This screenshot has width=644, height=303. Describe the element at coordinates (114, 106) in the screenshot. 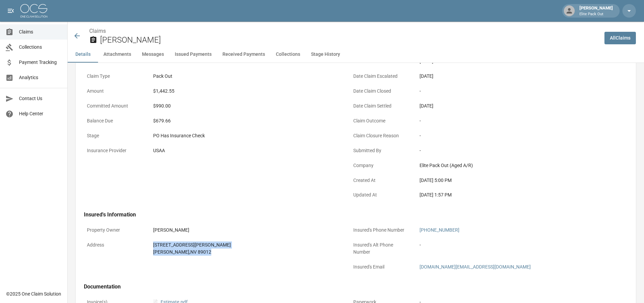

I see `p: Committed Amount` at that location.